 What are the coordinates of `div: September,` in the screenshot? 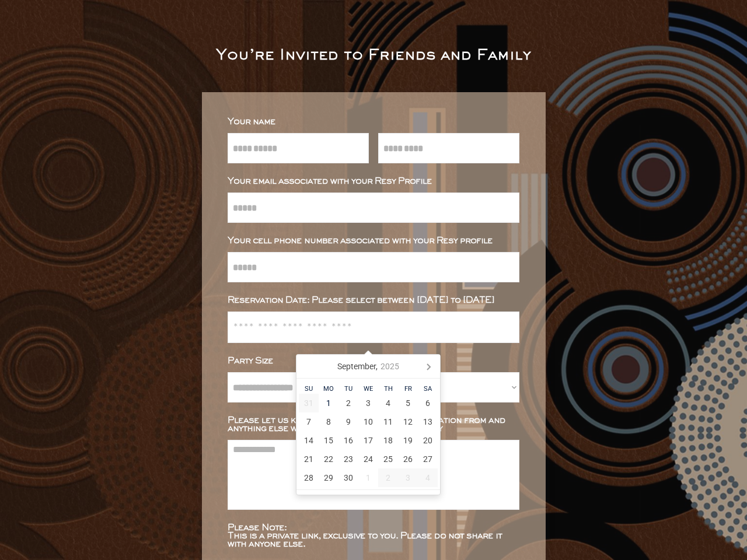 It's located at (368, 366).